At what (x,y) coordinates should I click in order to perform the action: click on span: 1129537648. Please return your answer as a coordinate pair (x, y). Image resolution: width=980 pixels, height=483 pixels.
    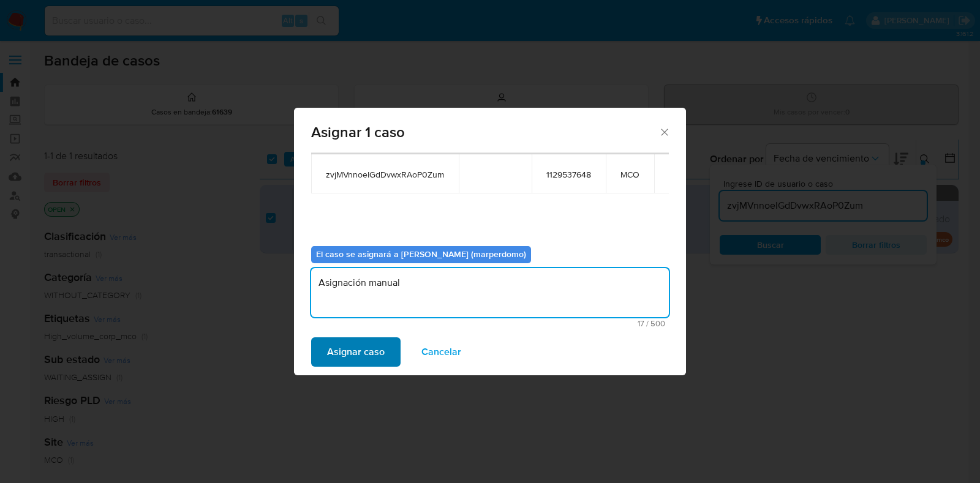
    Looking at the image, I should click on (568, 174).